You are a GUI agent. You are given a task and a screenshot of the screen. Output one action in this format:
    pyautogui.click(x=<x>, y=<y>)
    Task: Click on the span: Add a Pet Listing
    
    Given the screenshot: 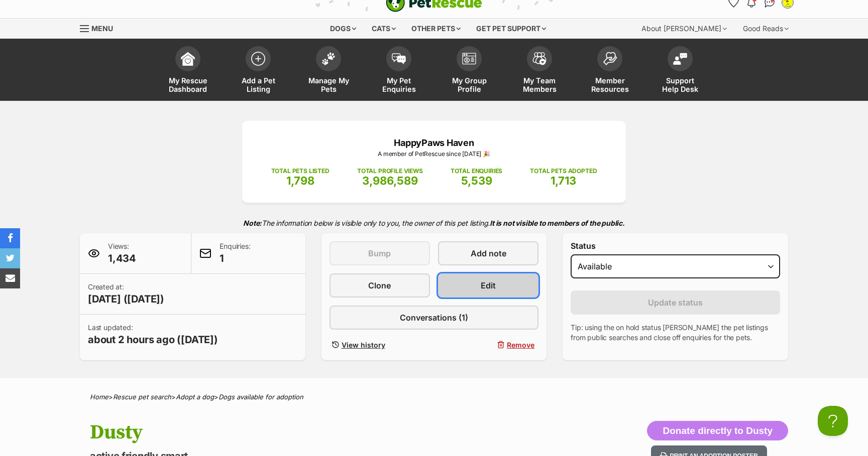 What is the action you would take?
    pyautogui.click(x=258, y=85)
    